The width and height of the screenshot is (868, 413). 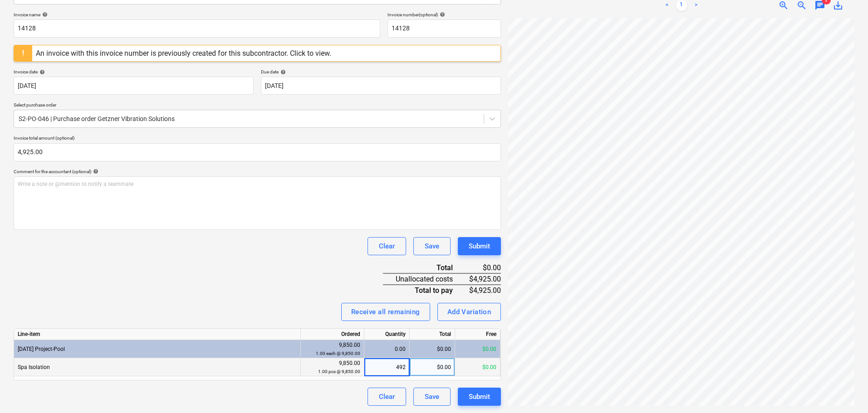 What do you see at coordinates (257, 152) in the screenshot?
I see `input: Invoice total amount (optional)` at bounding box center [257, 152].